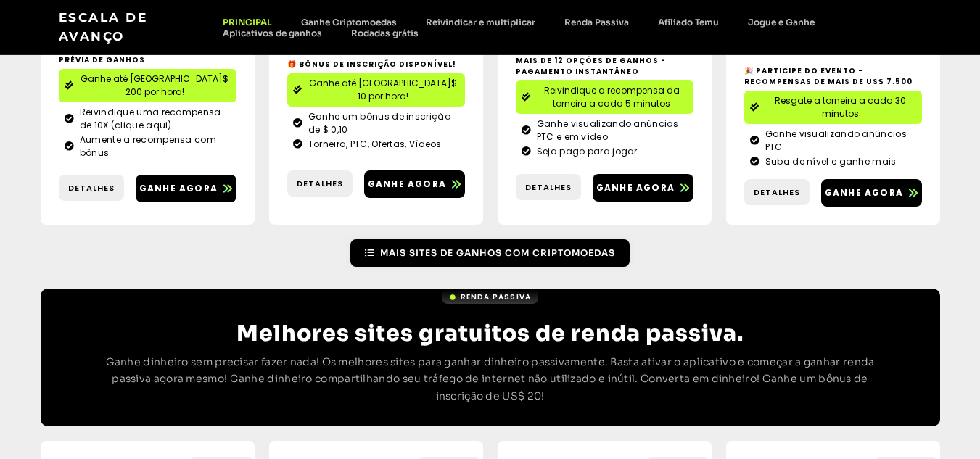 The width and height of the screenshot is (980, 459). What do you see at coordinates (831, 161) in the screenshot?
I see `font: Suba de nível e ganhe mais` at bounding box center [831, 161].